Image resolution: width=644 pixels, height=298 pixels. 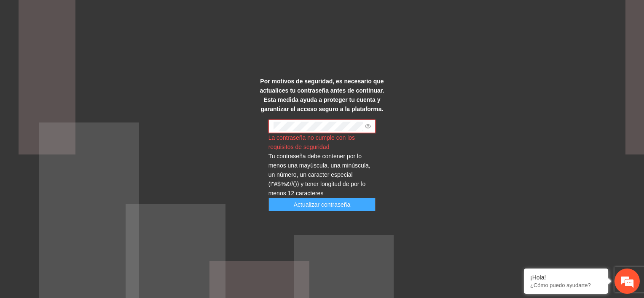 I want to click on textarea: Escriba su mensaje y pulse “Intro”, so click(x=82, y=219).